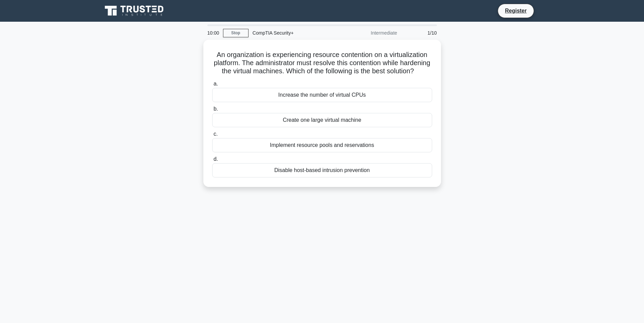  I want to click on span: c., so click(216, 133).